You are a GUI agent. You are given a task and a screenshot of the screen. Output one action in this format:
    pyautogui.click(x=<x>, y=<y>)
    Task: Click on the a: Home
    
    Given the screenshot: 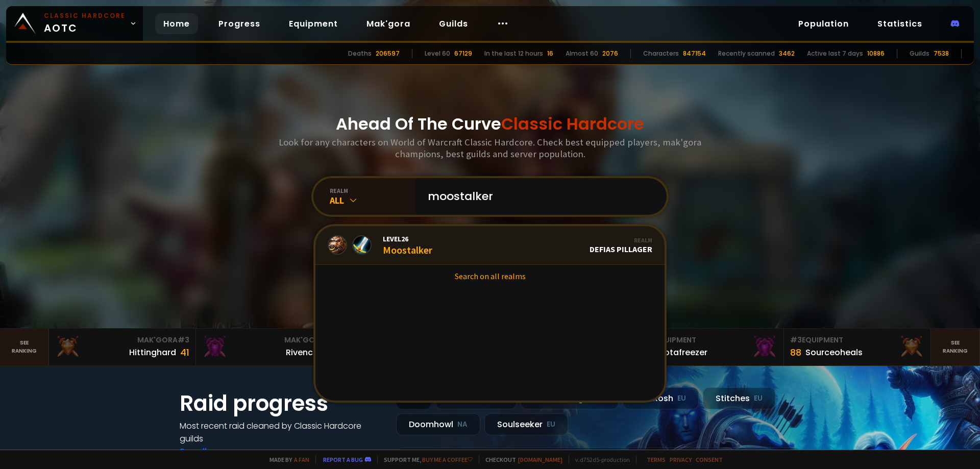 What is the action you would take?
    pyautogui.click(x=177, y=24)
    